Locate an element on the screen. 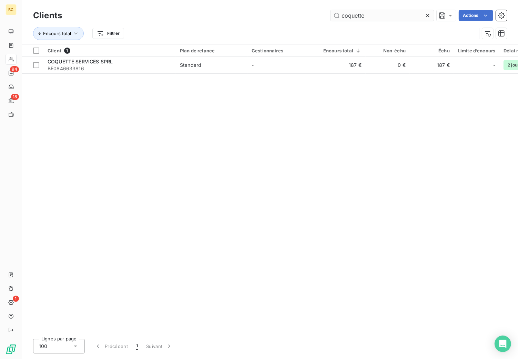 This screenshot has height=359, width=518. input: Rechercher is located at coordinates (382, 15).